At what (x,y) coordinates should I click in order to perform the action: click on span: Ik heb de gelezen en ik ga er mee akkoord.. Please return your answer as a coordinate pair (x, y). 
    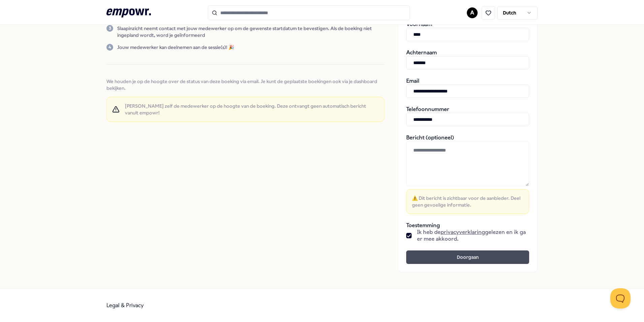
    Looking at the image, I should click on (473, 236).